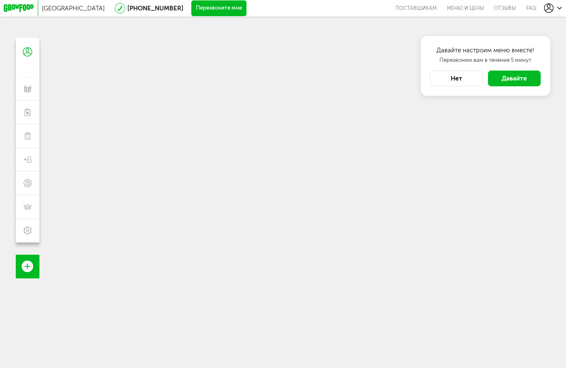 This screenshot has height=368, width=566. Describe the element at coordinates (456, 78) in the screenshot. I see `button: Нет` at that location.